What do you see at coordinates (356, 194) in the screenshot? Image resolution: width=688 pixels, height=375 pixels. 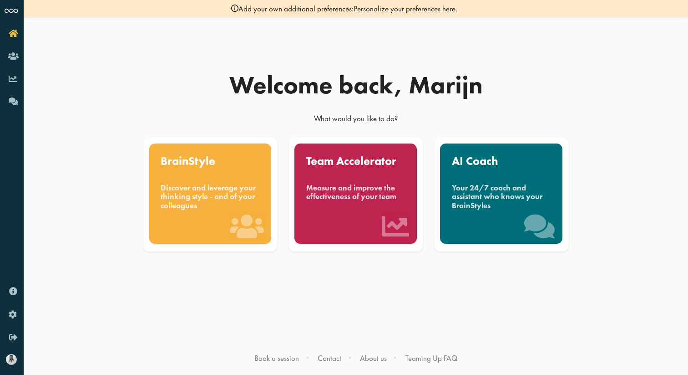 I see `a: Team Accelerator Measure and improve the effectiveness of your team` at bounding box center [356, 194].